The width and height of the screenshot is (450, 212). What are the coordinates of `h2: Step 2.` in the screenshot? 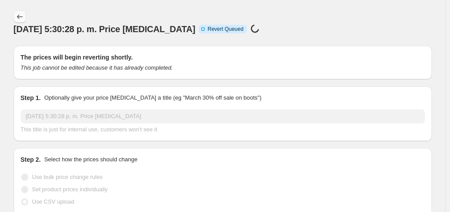 It's located at (31, 159).